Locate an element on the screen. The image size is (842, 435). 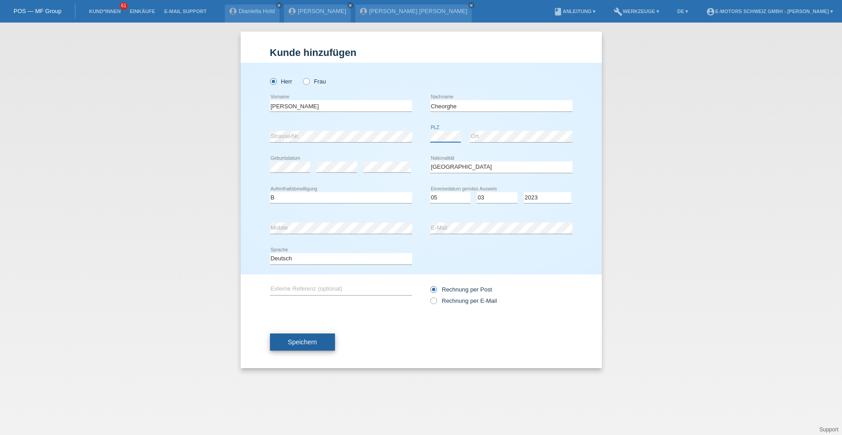
label: Herr is located at coordinates (281, 81).